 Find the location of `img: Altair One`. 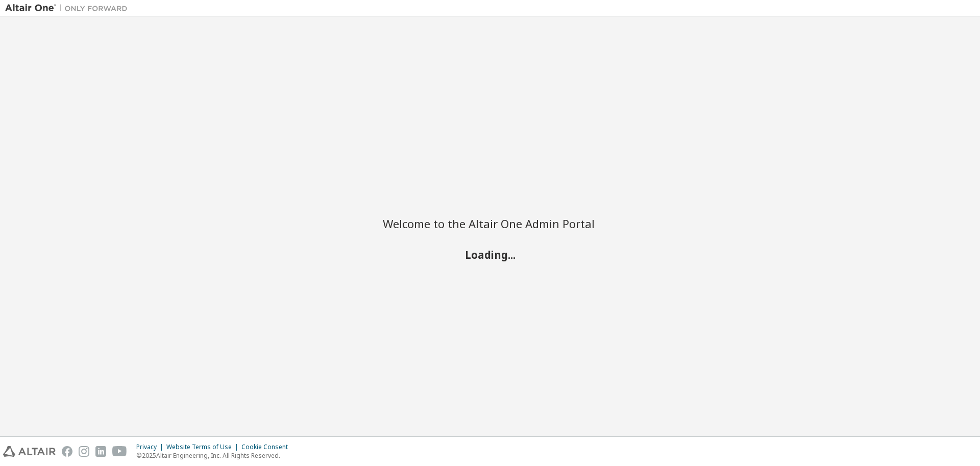

img: Altair One is located at coordinates (69, 9).